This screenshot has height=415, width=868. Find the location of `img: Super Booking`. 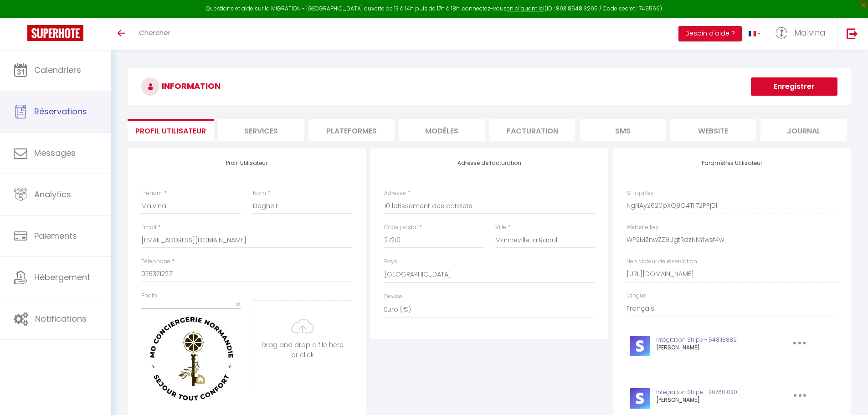

img: Super Booking is located at coordinates (55, 33).